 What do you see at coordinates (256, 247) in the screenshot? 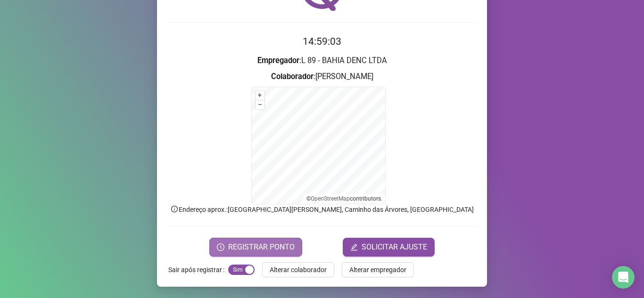
I see `button: REGISTRAR PONTO` at bounding box center [256, 247].